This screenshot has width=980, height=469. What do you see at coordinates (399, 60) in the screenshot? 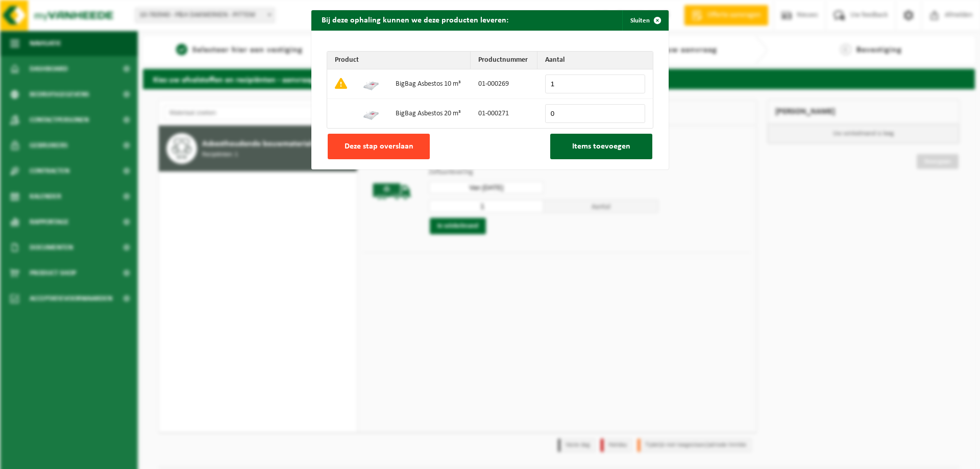
I see `th: Product` at bounding box center [399, 60].